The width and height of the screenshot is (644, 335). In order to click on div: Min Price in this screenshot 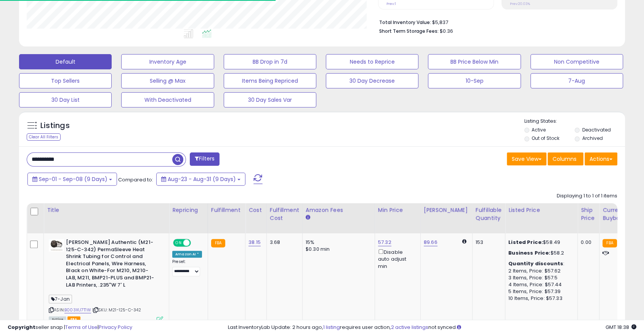, I will do `click(397, 210)`.